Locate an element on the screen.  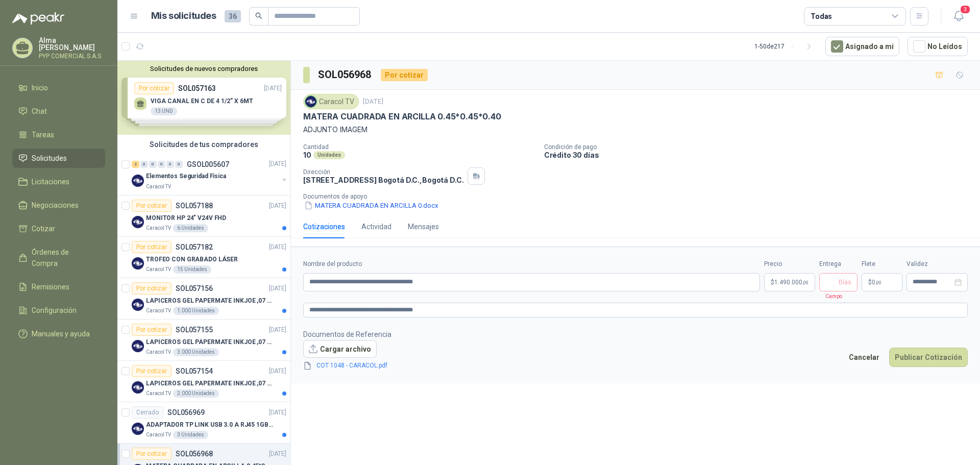
span: Solicitudes is located at coordinates (49, 159).